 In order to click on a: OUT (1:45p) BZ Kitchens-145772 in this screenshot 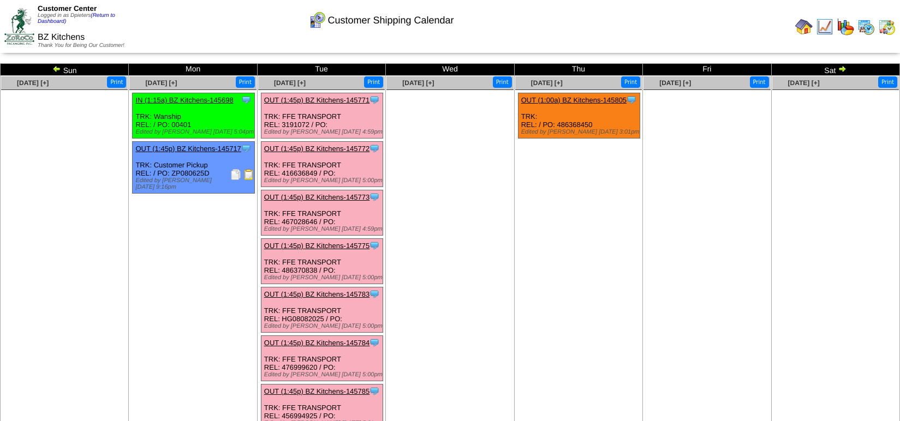, I will do `click(316, 148)`.